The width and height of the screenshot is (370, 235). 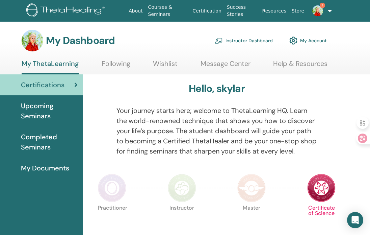 I want to click on p: Master, so click(x=252, y=219).